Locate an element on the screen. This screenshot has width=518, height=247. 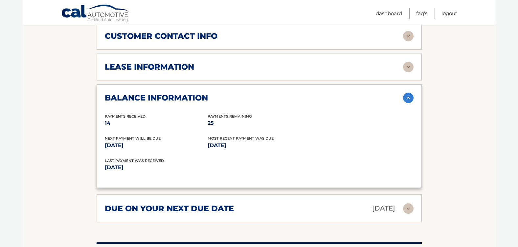
a: FAQ's is located at coordinates (422, 13).